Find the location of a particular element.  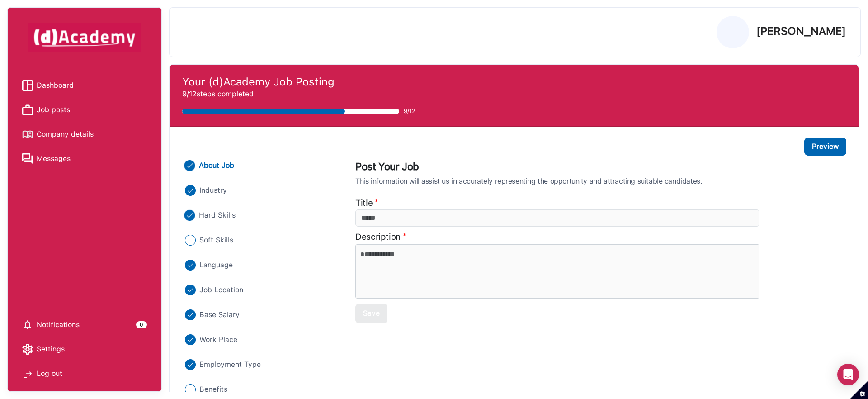

div: Save is located at coordinates (371, 313).